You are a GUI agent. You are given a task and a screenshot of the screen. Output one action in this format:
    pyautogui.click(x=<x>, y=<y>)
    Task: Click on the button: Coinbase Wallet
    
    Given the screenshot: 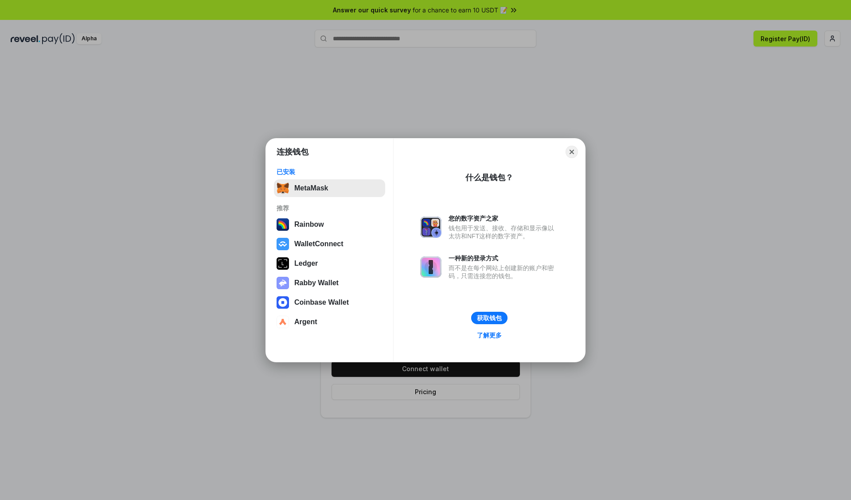 What is the action you would take?
    pyautogui.click(x=329, y=303)
    